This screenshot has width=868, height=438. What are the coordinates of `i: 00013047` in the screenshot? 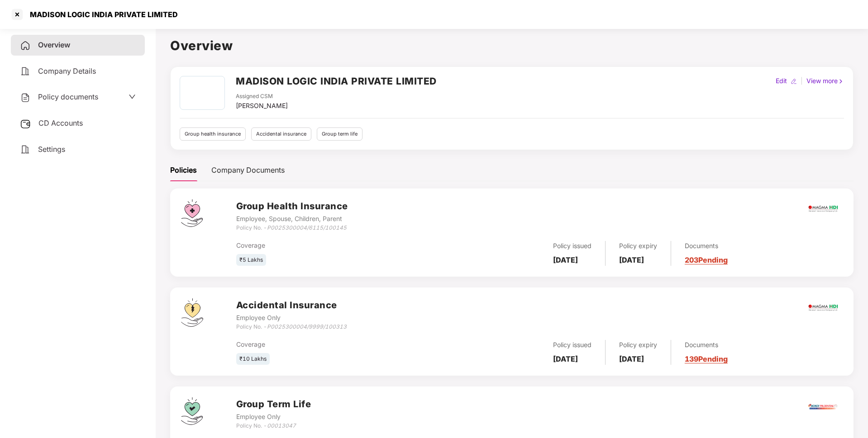 It's located at (282, 425).